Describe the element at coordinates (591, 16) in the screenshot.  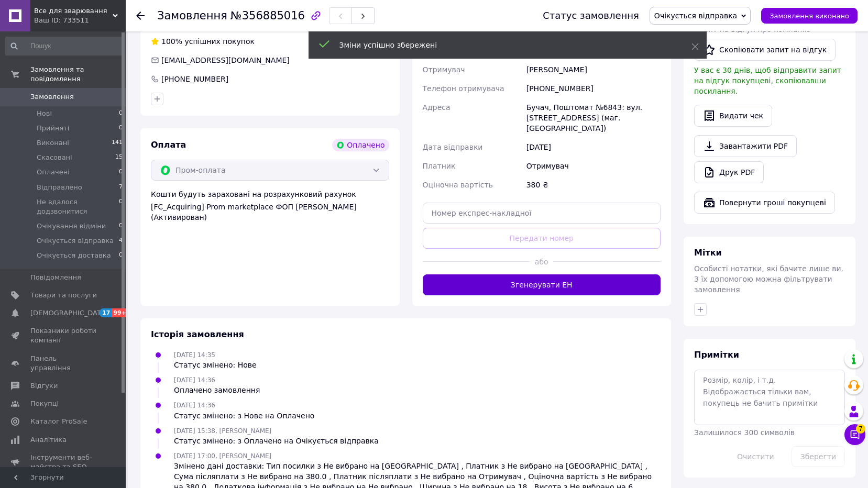
I see `div: Статус замовлення` at that location.